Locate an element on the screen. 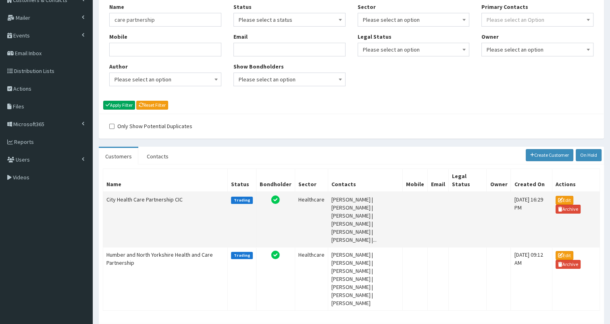  span: Email Inbox is located at coordinates (28, 53).